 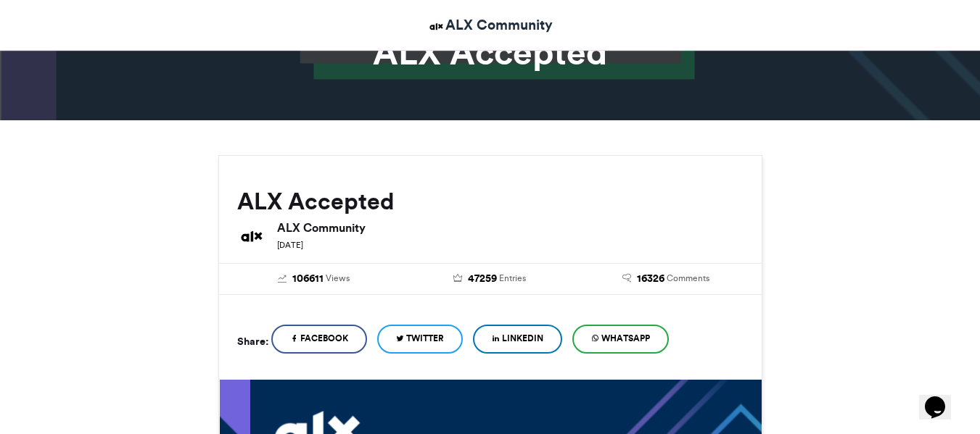 What do you see at coordinates (307, 279) in the screenshot?
I see `span: 106611` at bounding box center [307, 279].